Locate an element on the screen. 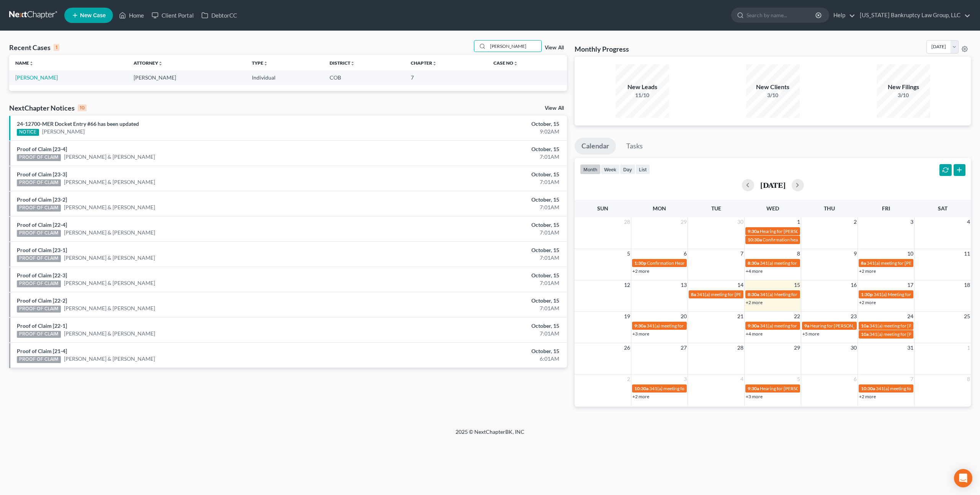 The image size is (980, 495). span: 8 is located at coordinates (799, 253).